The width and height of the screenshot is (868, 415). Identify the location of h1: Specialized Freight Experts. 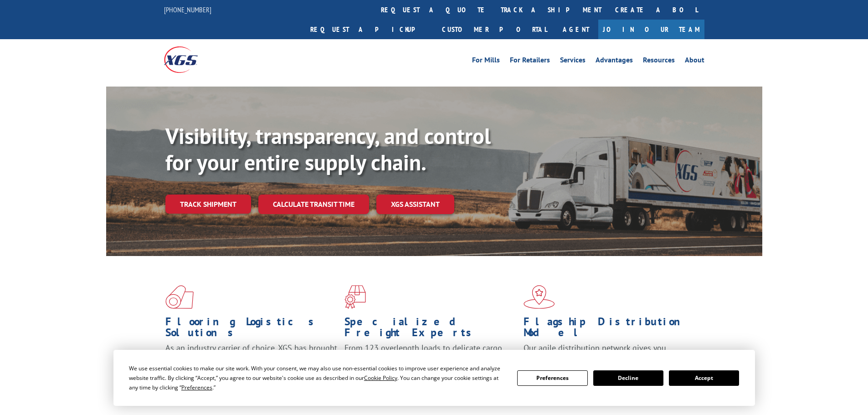
(430, 329).